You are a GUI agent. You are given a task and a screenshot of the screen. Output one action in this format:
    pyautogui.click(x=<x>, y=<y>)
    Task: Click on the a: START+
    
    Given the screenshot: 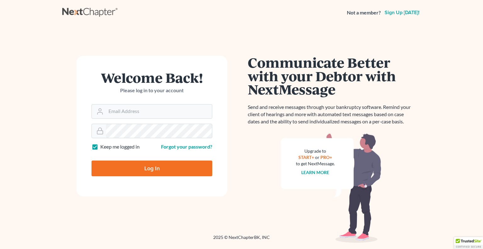 What is the action you would take?
    pyautogui.click(x=307, y=157)
    